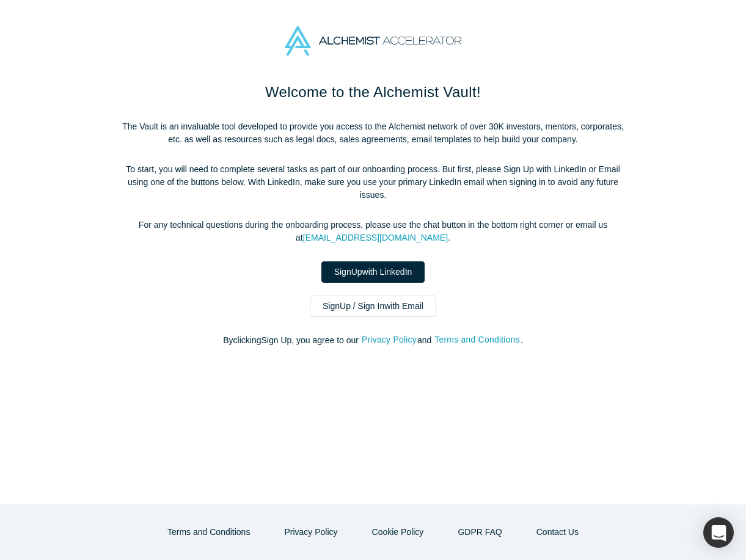 Image resolution: width=746 pixels, height=560 pixels. What do you see at coordinates (557, 532) in the screenshot?
I see `button: Contact Us` at bounding box center [557, 532].